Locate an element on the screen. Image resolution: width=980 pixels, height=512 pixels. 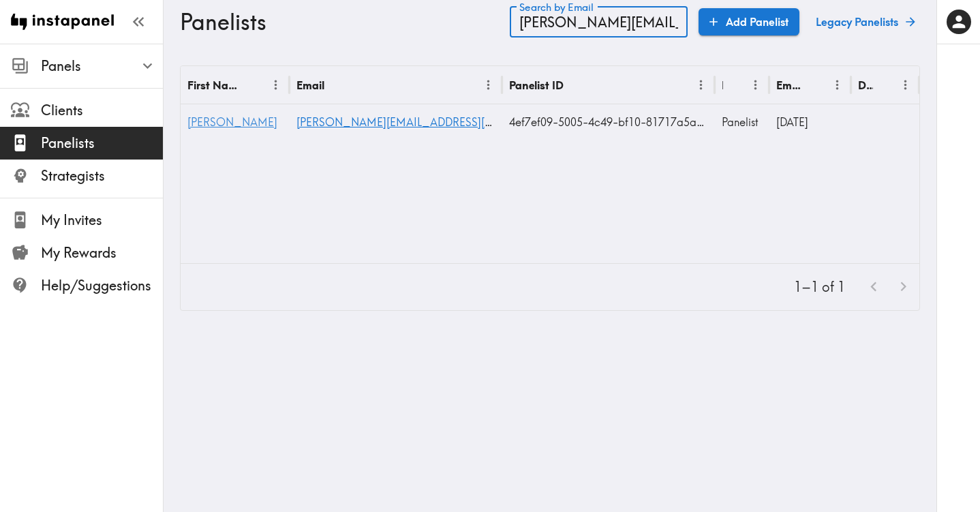
div: Email is located at coordinates (310, 85).